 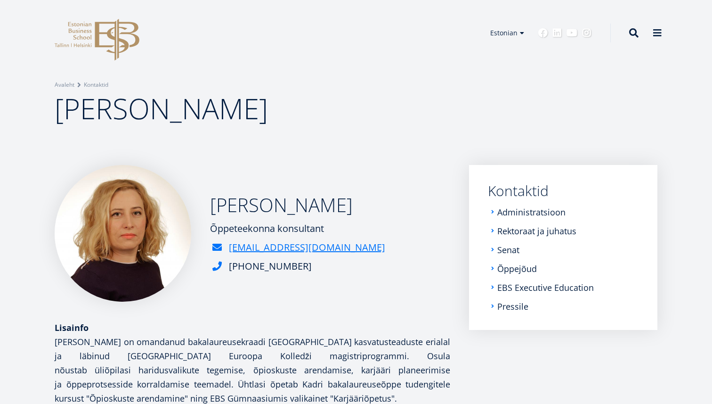 What do you see at coordinates (531, 212) in the screenshot?
I see `a: Administratsioon` at bounding box center [531, 212].